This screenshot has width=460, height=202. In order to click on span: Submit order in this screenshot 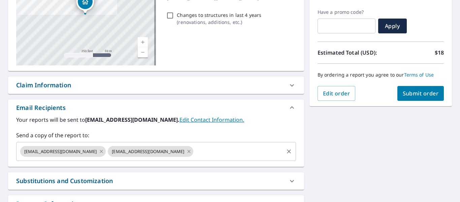, I will do `click(421, 93)`.